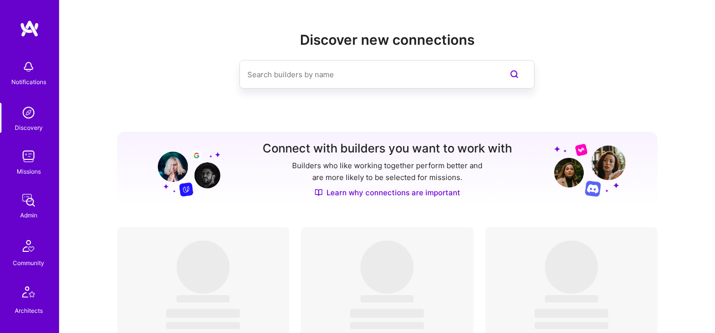 This screenshot has width=715, height=333. Describe the element at coordinates (29, 310) in the screenshot. I see `div: Architects` at that location.